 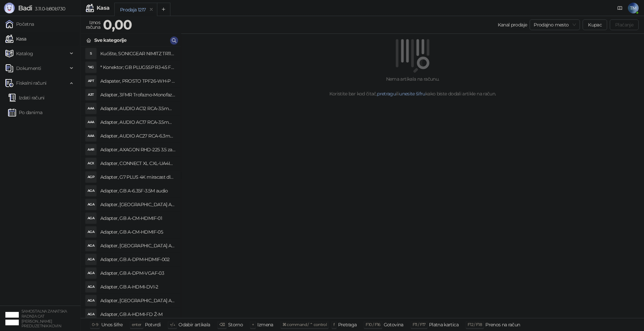 What do you see at coordinates (16, 39) in the screenshot?
I see `a: Kasa` at bounding box center [16, 39].